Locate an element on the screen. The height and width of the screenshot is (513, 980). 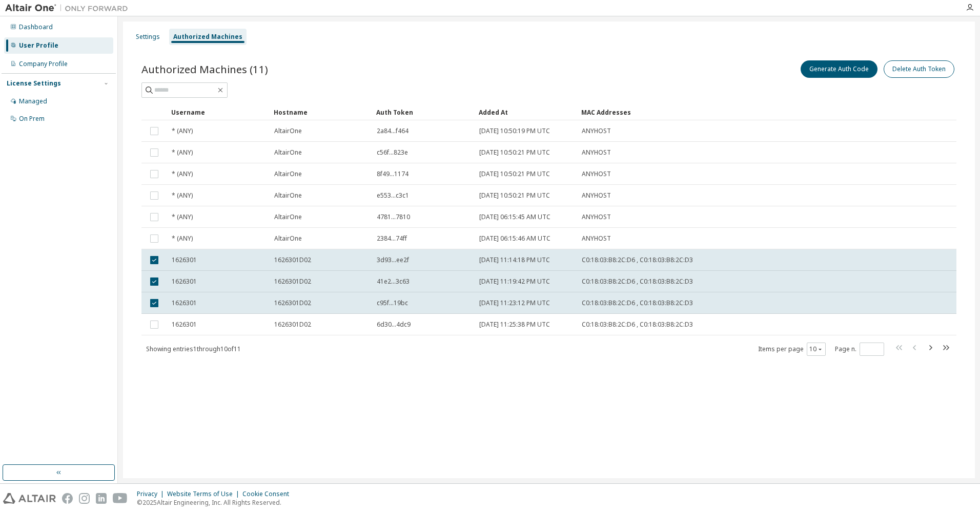
button: Delete Auth Token is located at coordinates (918, 69).